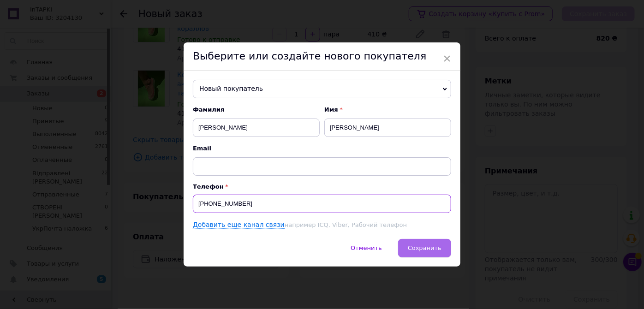  Describe the element at coordinates (322, 204) in the screenshot. I see `input: +38 096 0000000` at that location.